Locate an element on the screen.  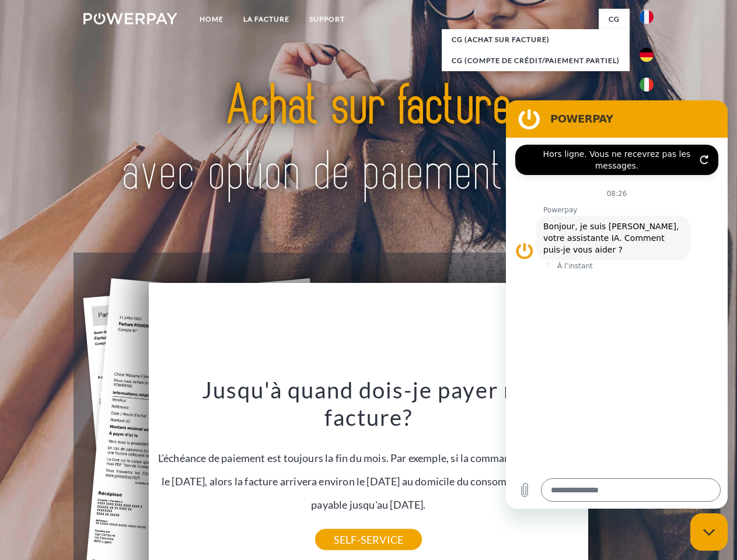
h3: Jusqu'à quand dois-je payer ma facture? is located at coordinates (368, 404).